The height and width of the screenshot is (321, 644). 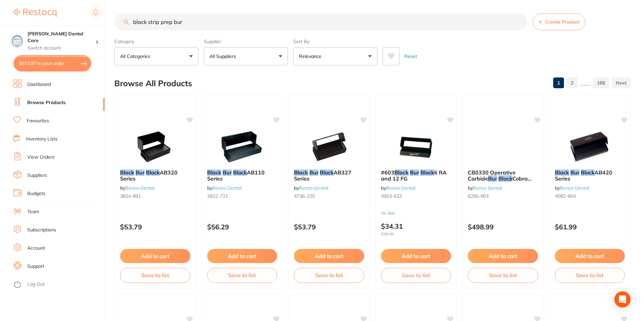 I want to click on a: Favourites, so click(x=38, y=121).